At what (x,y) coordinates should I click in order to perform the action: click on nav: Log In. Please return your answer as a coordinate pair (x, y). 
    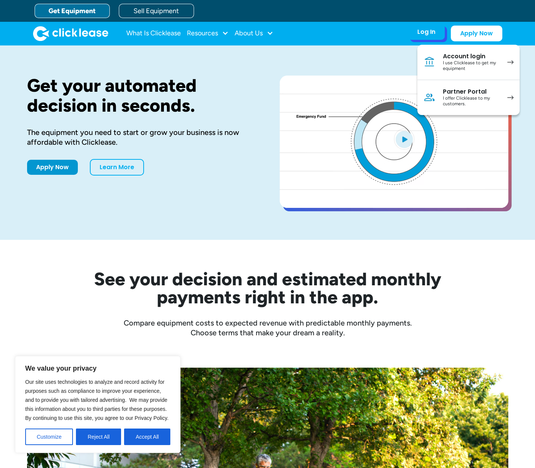
    Looking at the image, I should click on (469, 80).